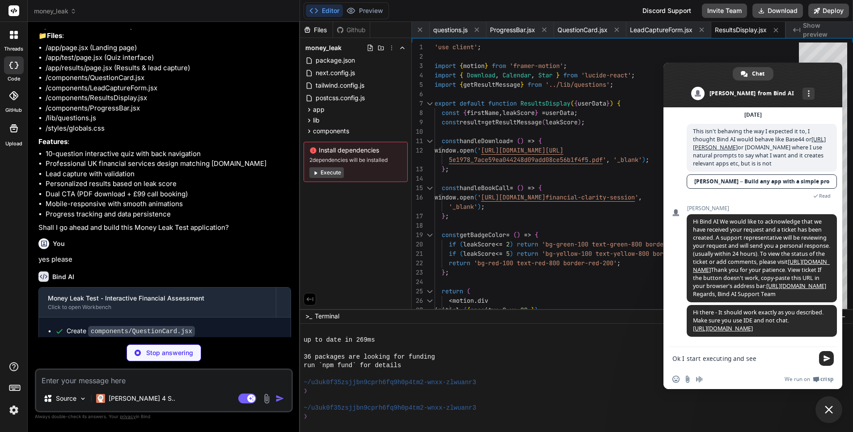  I want to click on span: div, so click(483, 301).